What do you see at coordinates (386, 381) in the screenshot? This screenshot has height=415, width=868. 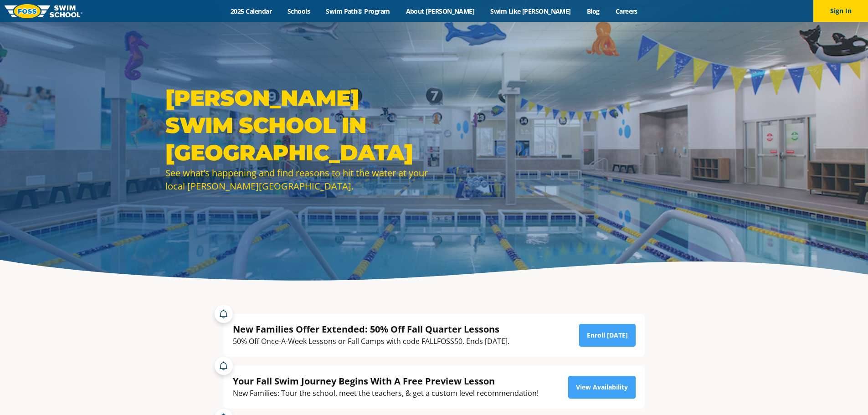 I see `div: Your Fall Swim Journey Begins With A Free Preview Lesson` at bounding box center [386, 381].